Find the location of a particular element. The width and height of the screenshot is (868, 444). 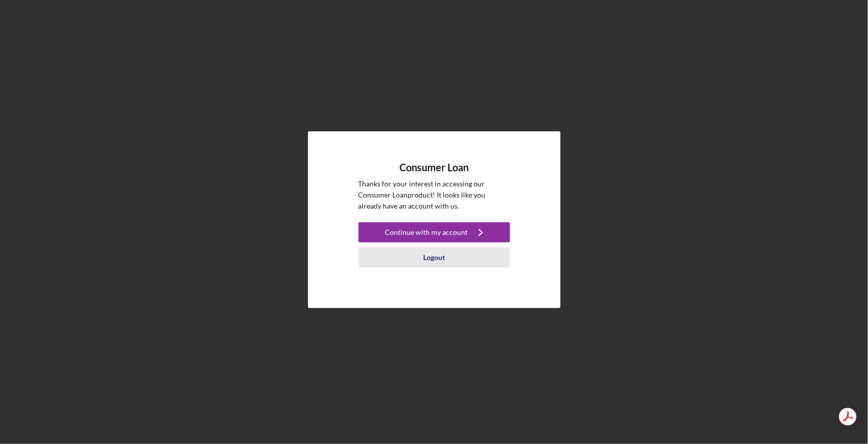

div: Continue with my account is located at coordinates (426, 233).